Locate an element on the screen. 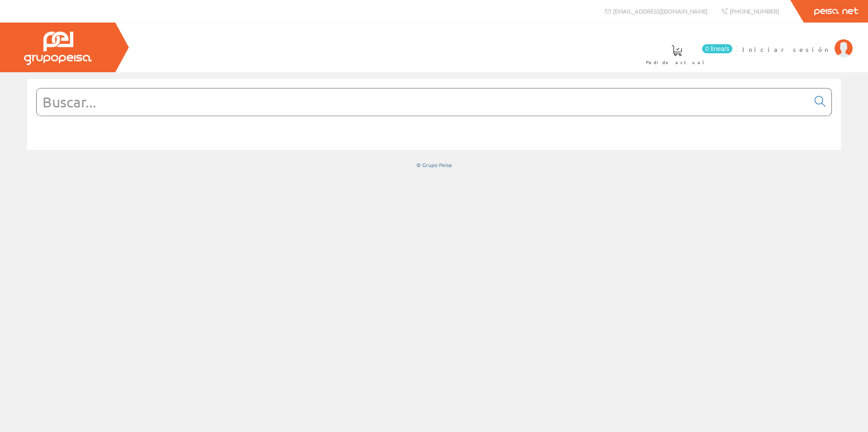 Image resolution: width=868 pixels, height=432 pixels. span: 0 línea/s is located at coordinates (717, 49).